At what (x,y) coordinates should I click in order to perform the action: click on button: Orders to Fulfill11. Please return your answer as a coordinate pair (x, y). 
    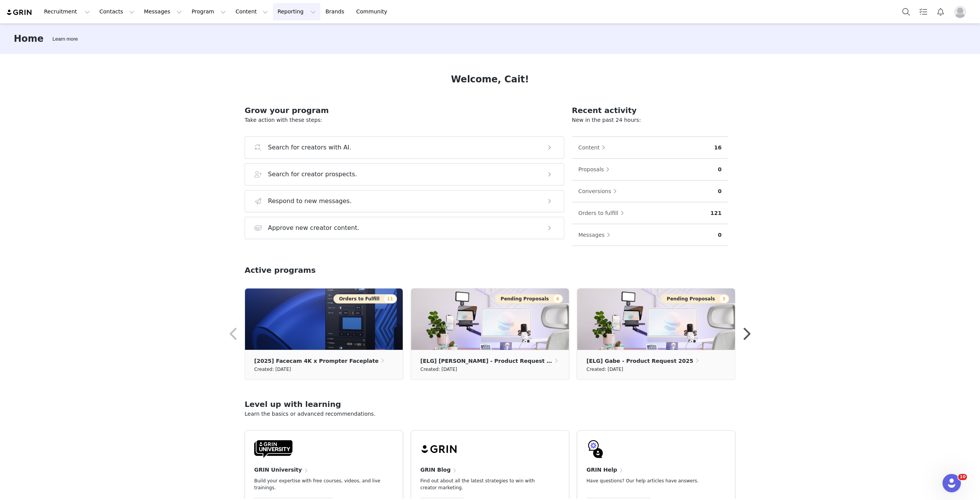
    Looking at the image, I should click on (366, 299).